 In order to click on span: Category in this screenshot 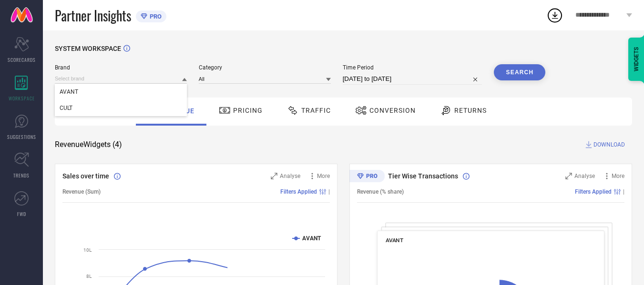, I will do `click(264, 68)`.